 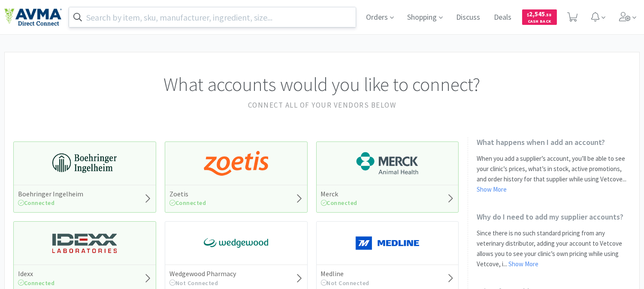 What do you see at coordinates (539, 22) in the screenshot?
I see `span: Cash Back` at bounding box center [539, 22].